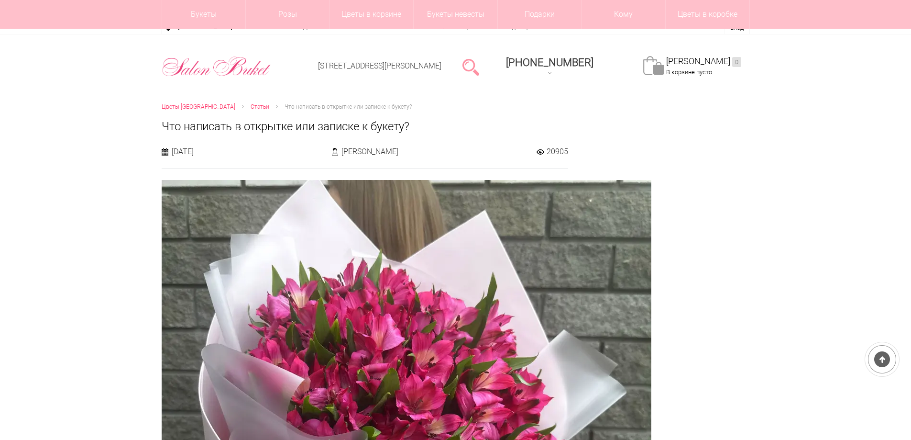  I want to click on span: Что написать в открытке или записке к букету?, so click(348, 107).